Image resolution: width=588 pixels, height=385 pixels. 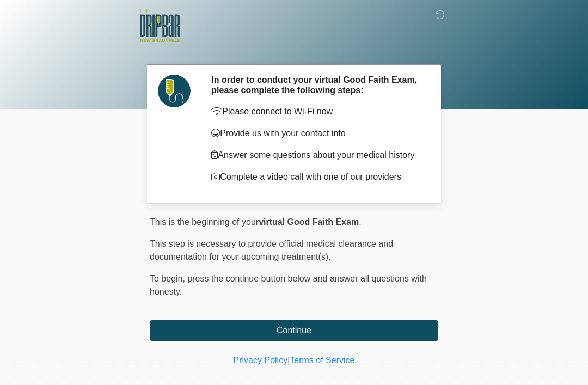 I want to click on span: This step is necessary to provide official medical clearance and documentation for your upcoming ..., so click(x=272, y=250).